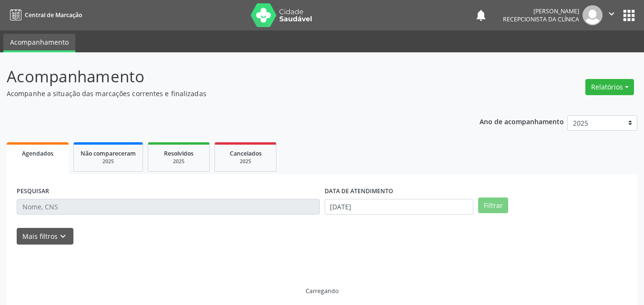 The image size is (644, 305). I want to click on span: Agendados, so click(38, 153).